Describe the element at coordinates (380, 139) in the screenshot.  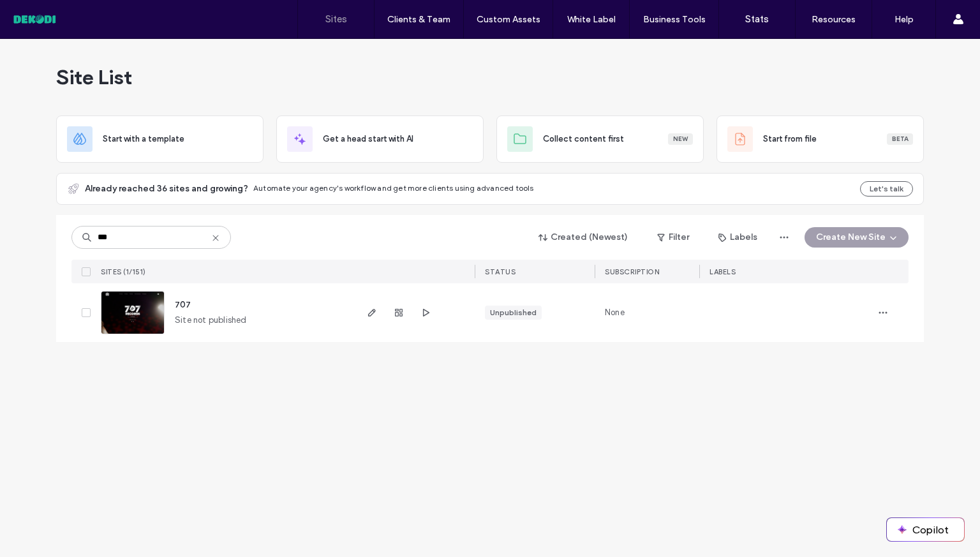
I see `div: Get a head start with AI` at that location.